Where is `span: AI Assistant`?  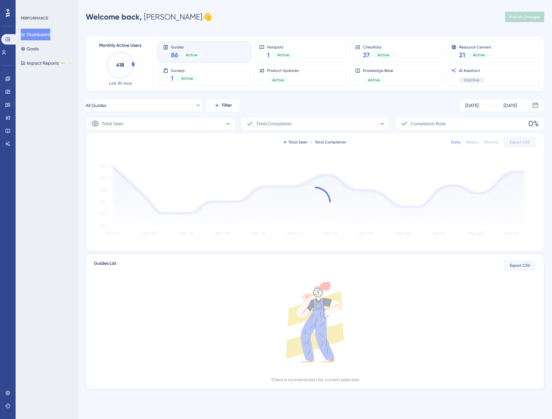 span: AI Assistant is located at coordinates (472, 71).